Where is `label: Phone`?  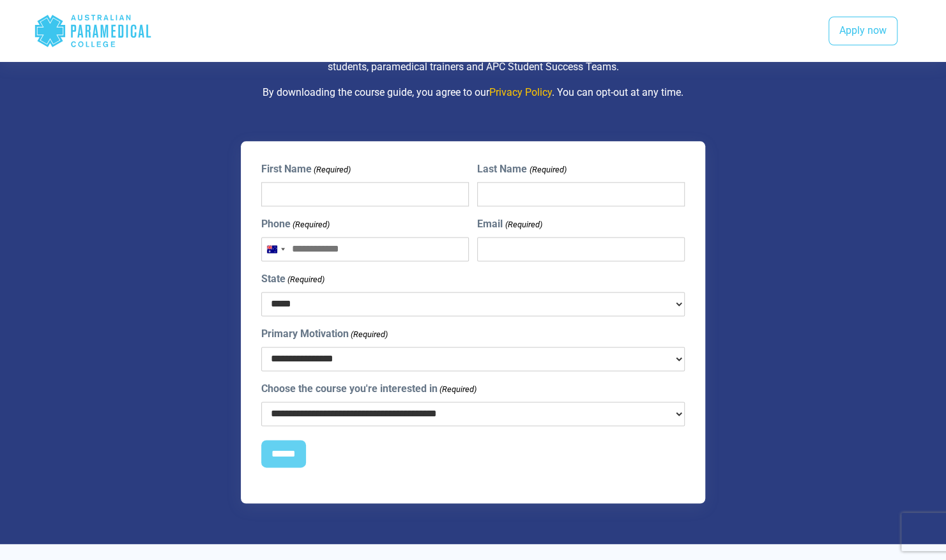
label: Phone is located at coordinates (295, 224).